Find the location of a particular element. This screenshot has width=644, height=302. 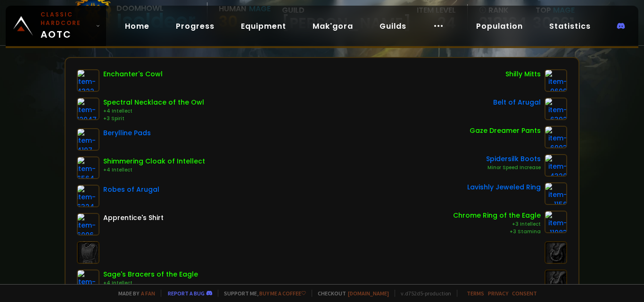

a: Home is located at coordinates (137, 26).